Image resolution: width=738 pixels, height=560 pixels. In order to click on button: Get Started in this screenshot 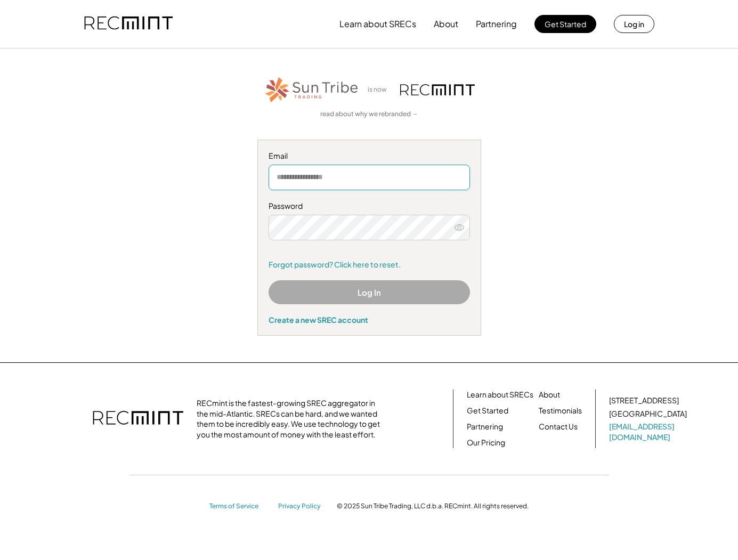, I will do `click(566, 24)`.